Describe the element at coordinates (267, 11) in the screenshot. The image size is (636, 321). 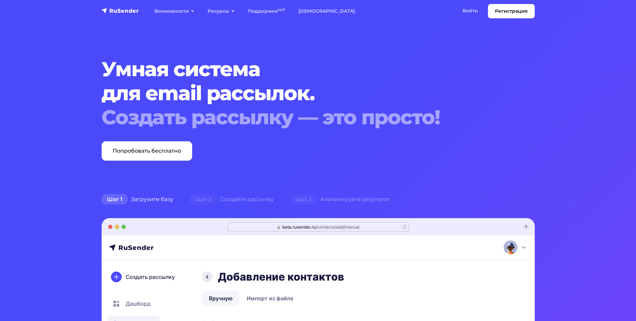
I see `a: Поддержка24/7` at that location.